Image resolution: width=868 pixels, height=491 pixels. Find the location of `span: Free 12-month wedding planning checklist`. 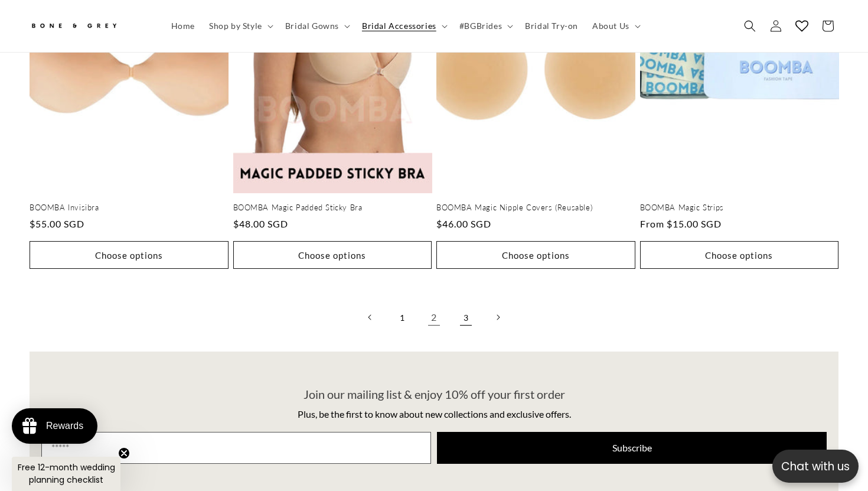

span: Free 12-month wedding planning checklist is located at coordinates (66, 473).